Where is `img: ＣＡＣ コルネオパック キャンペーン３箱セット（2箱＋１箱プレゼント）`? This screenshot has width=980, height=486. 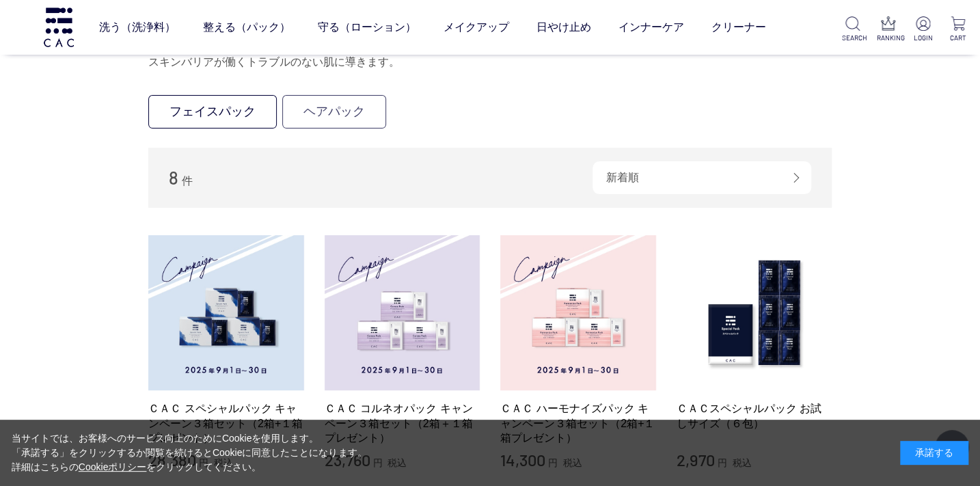 img: ＣＡＣ コルネオパック キャンペーン３箱セット（2箱＋１箱プレゼント） is located at coordinates (402, 313).